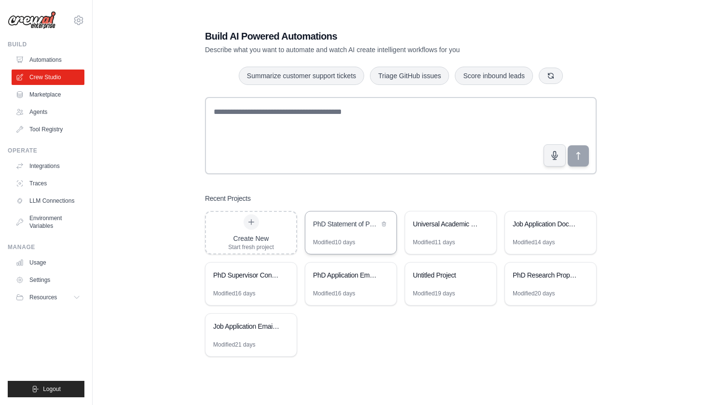 Image resolution: width=709 pixels, height=405 pixels. What do you see at coordinates (48, 129) in the screenshot?
I see `a: Tool Registry` at bounding box center [48, 129].